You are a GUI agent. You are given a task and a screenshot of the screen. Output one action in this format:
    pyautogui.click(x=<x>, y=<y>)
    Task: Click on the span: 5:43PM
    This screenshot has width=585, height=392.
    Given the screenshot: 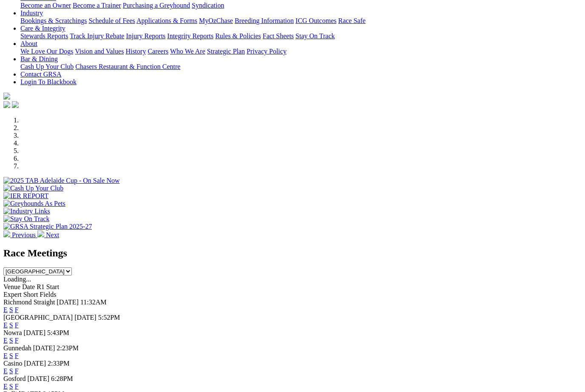 What is the action you would take?
    pyautogui.click(x=58, y=332)
    